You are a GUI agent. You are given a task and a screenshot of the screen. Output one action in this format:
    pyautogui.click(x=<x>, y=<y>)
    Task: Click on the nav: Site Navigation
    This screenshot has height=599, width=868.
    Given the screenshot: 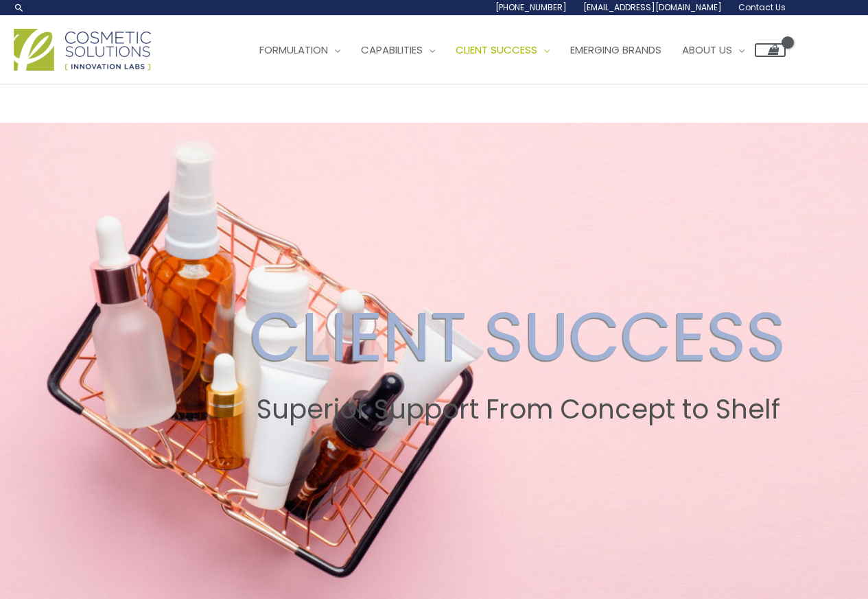 What is the action you would take?
    pyautogui.click(x=512, y=50)
    